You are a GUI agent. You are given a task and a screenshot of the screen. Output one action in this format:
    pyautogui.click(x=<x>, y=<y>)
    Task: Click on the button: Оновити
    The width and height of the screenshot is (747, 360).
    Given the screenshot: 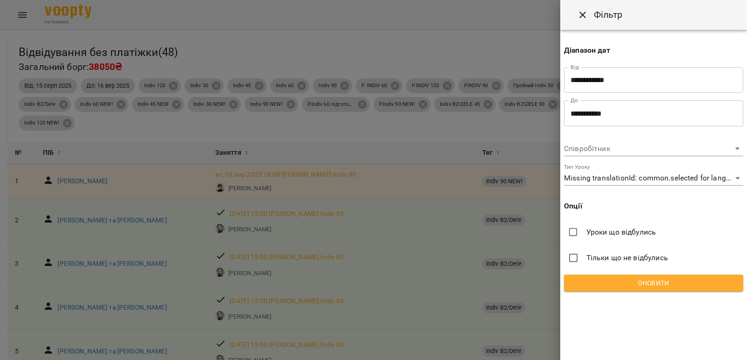 What is the action you would take?
    pyautogui.click(x=653, y=283)
    